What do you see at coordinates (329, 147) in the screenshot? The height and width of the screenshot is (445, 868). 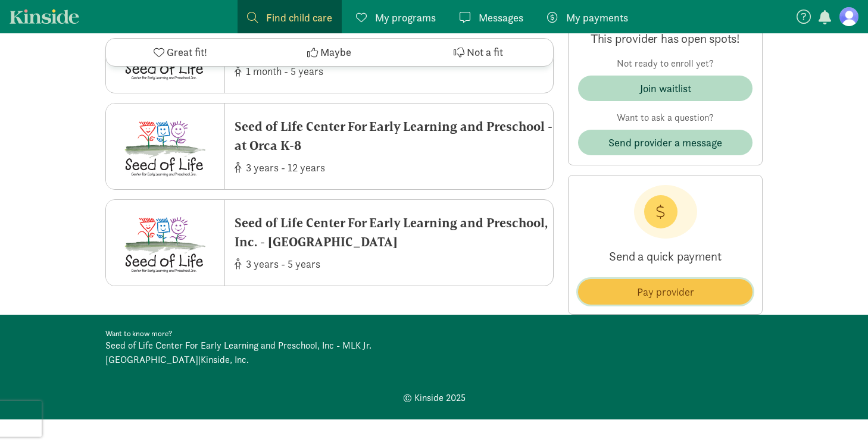 I see `a: Seed of Life Center For Early Learning and Preschool -at Orca K-8 logo Seed of Life Center For Ea...` at bounding box center [329, 147].